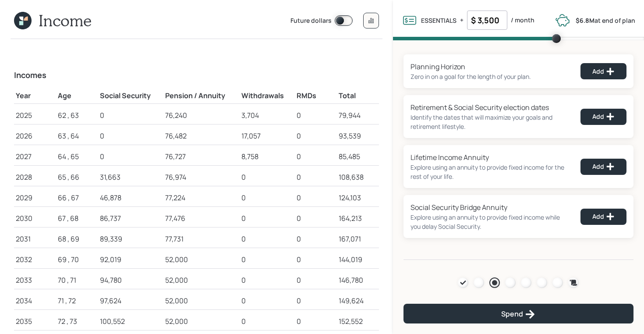 This screenshot has width=644, height=334. Describe the element at coordinates (35, 115) in the screenshot. I see `div: 2025` at that location.